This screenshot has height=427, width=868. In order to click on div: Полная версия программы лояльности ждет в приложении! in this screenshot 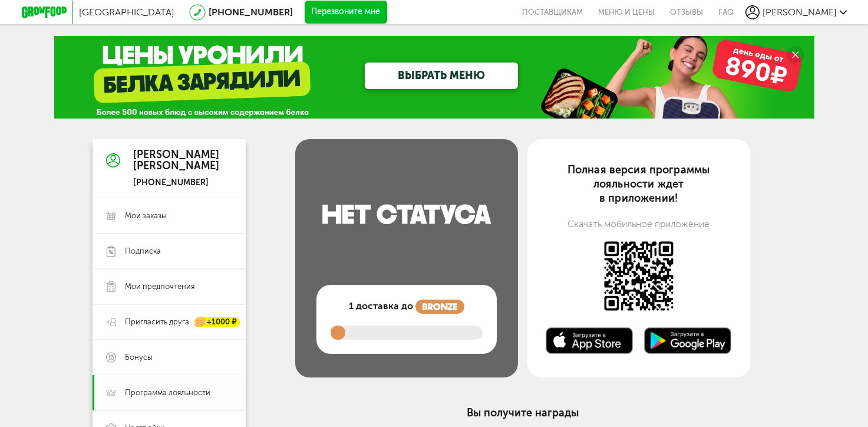, I will do `click(639, 184)`.